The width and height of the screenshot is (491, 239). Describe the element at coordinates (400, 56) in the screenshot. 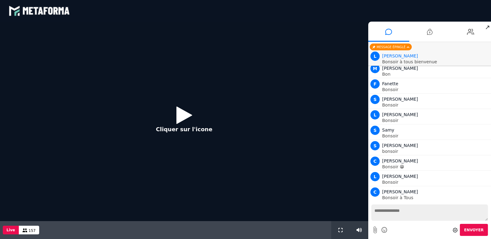

I see `span: Animateur` at that location.